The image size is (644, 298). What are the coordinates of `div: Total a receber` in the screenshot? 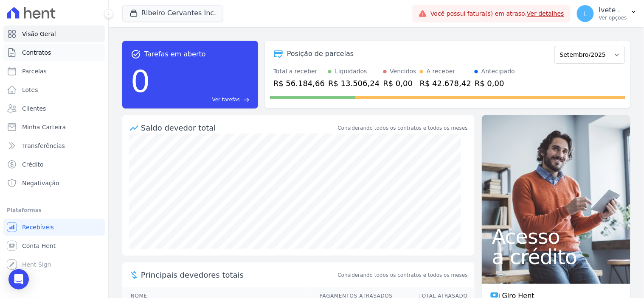 It's located at (299, 71).